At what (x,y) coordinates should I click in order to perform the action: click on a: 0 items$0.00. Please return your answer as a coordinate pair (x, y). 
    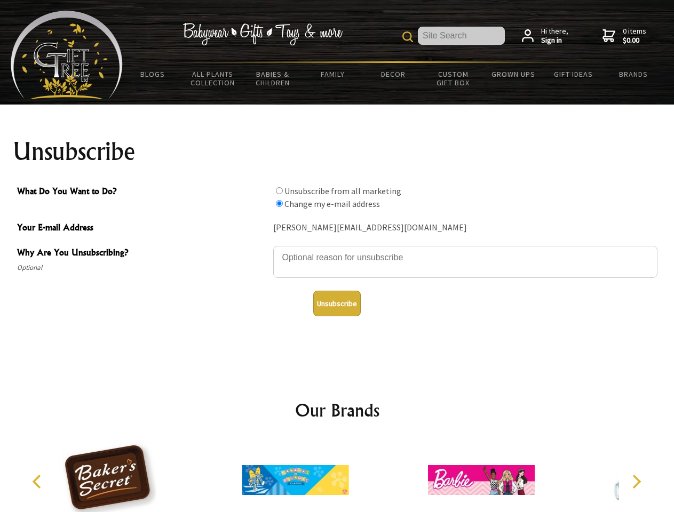
    Looking at the image, I should click on (624, 36).